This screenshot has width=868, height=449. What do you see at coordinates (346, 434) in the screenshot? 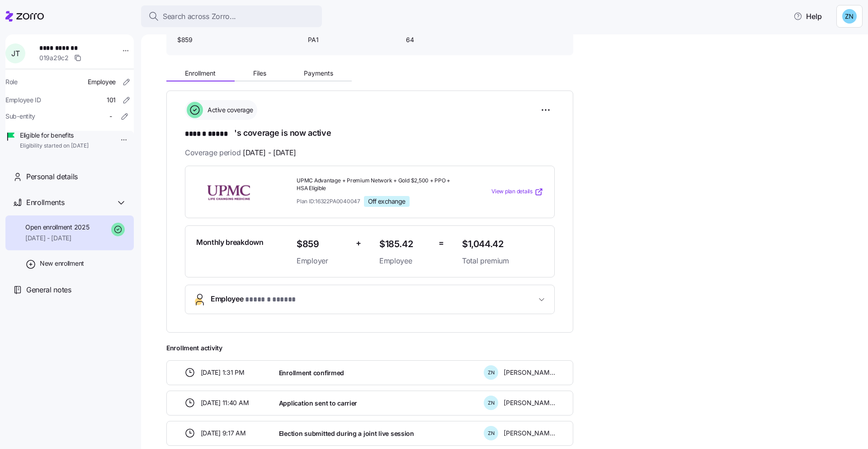
I see `span: Election submitted during a joint live session` at bounding box center [346, 434].